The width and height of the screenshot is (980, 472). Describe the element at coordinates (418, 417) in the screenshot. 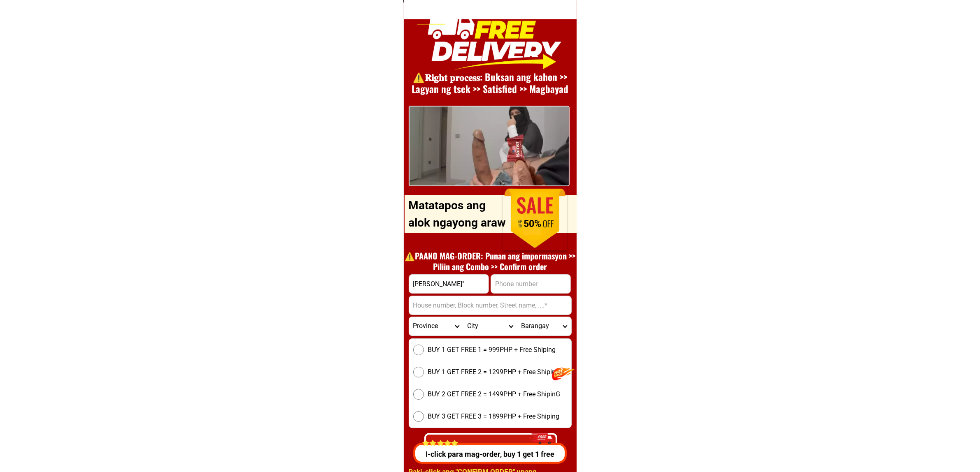

I see `input: BUY 3 GET FREE 3 = 1899PHP + Free Shiping` at that location.